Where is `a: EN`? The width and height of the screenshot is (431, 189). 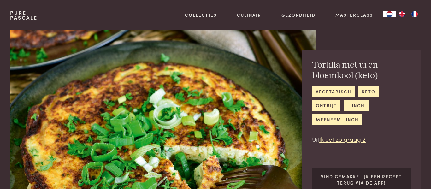
a: EN is located at coordinates (402, 14).